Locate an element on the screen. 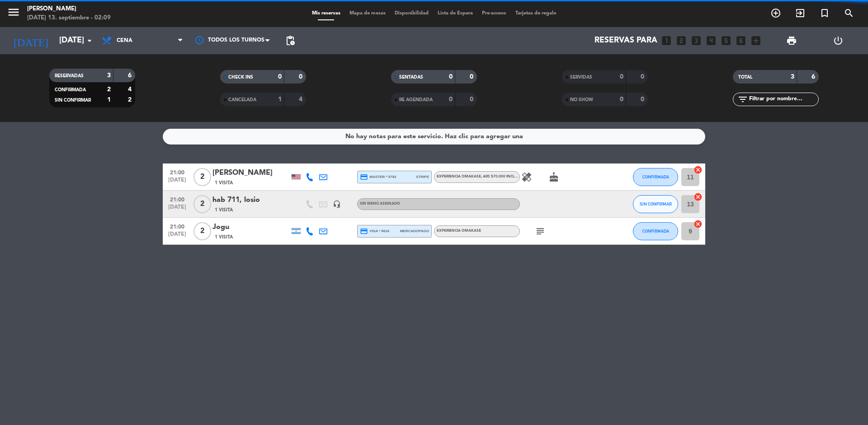 The image size is (868, 425). input: Filtrar por nombre... is located at coordinates (783, 100).